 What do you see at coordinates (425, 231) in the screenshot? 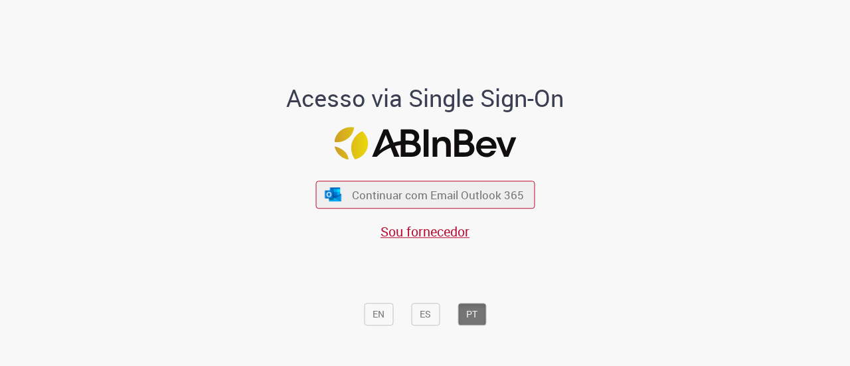
I see `span: Sou fornecedor` at bounding box center [425, 231].